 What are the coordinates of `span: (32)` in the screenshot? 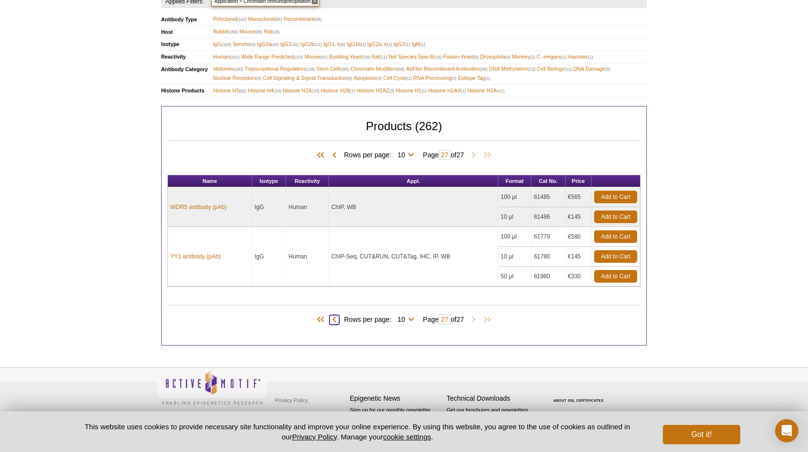 It's located at (295, 45).